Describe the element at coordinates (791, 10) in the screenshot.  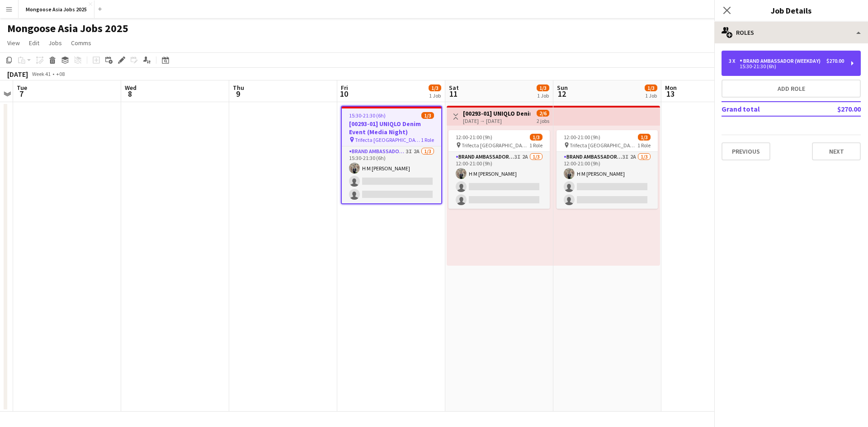
I see `h3: Job Details` at that location.